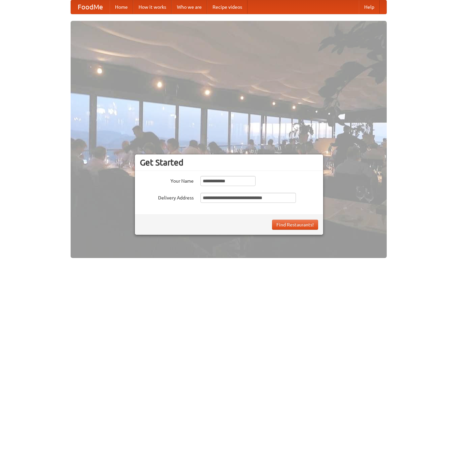 The height and width of the screenshot is (476, 457). What do you see at coordinates (369, 7) in the screenshot?
I see `a: Help` at bounding box center [369, 7].